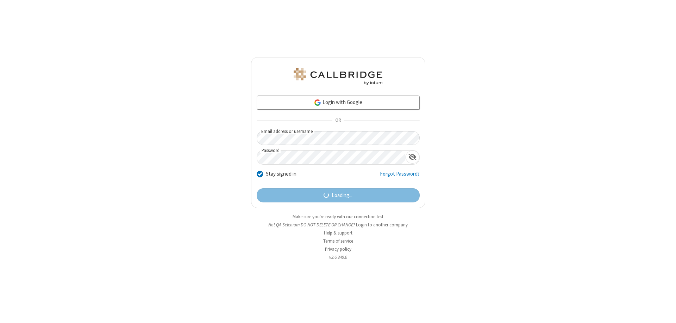 Image resolution: width=676 pixels, height=323 pixels. What do you see at coordinates (338, 241) in the screenshot?
I see `a: Terms of service` at bounding box center [338, 241].